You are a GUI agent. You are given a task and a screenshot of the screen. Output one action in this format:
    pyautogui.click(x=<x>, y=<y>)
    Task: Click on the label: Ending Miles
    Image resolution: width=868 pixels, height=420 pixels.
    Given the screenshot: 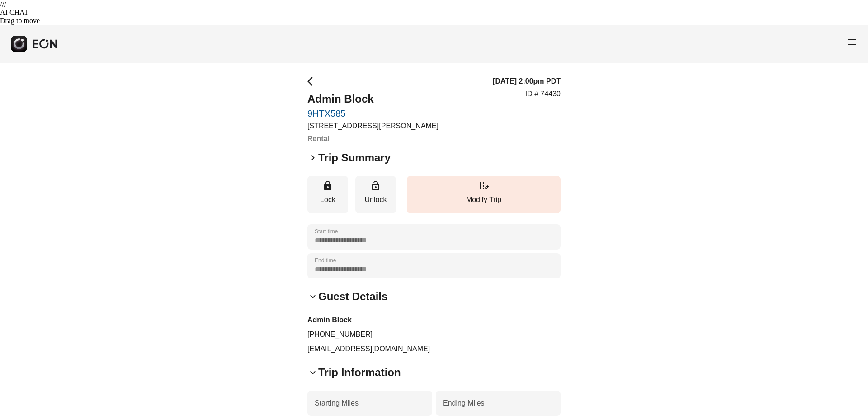 What is the action you would take?
    pyautogui.click(x=464, y=403)
    